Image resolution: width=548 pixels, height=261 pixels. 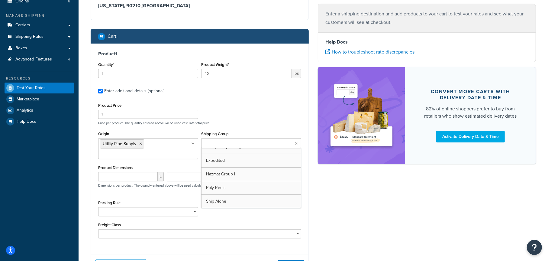 What do you see at coordinates (34, 59) in the screenshot?
I see `span: Advanced Features` at bounding box center [34, 59].